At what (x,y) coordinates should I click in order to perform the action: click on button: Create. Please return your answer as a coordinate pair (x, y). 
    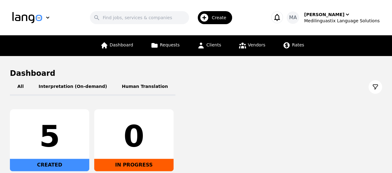
    Looking at the image, I should click on (212, 18).